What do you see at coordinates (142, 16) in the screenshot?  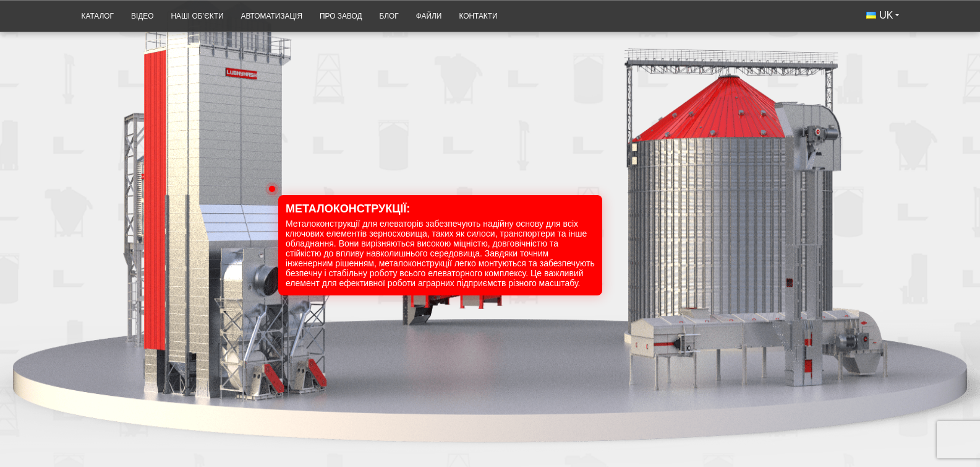 I see `a: Відео` at bounding box center [142, 16].